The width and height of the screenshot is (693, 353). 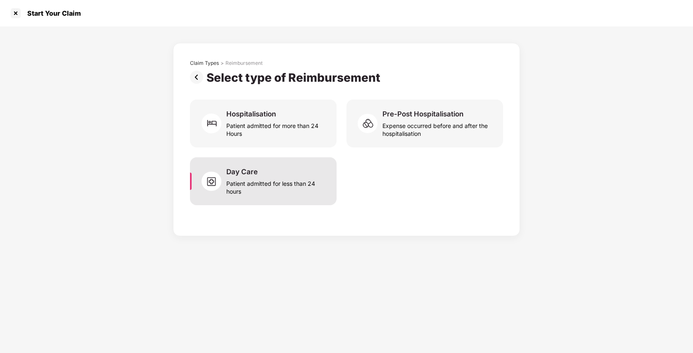 I want to click on div: Select type of Reimbursement, so click(x=295, y=78).